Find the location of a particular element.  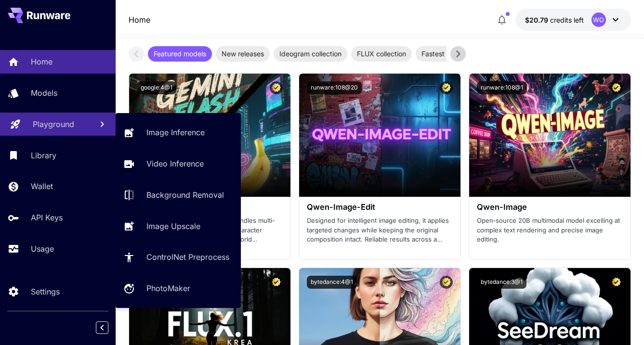

span: Featured models is located at coordinates (180, 53).